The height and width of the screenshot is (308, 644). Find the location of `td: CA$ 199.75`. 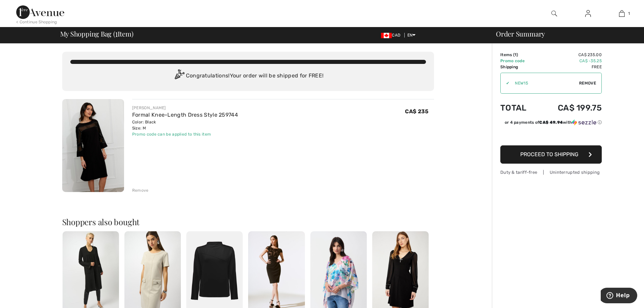

td: CA$ 199.75 is located at coordinates (570, 108).